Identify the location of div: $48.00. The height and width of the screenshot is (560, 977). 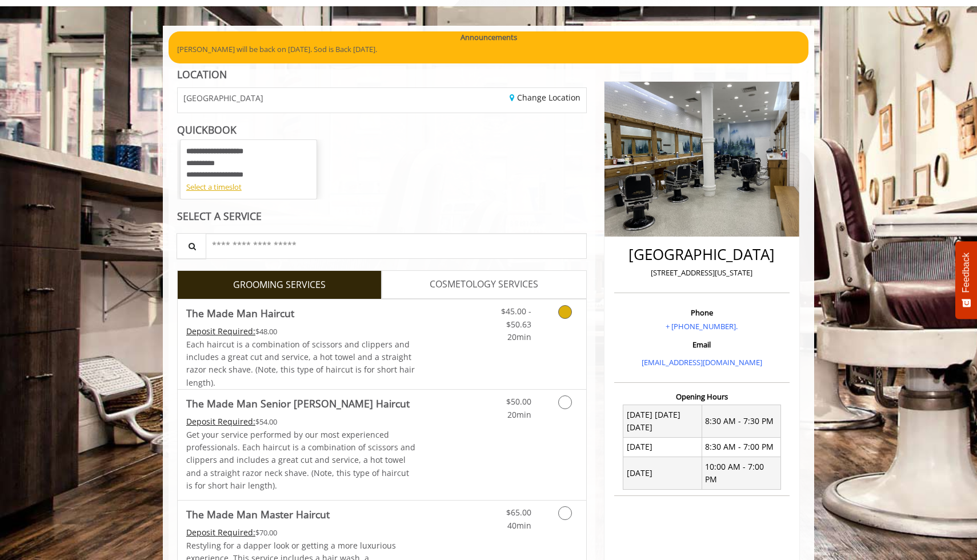
(301, 331).